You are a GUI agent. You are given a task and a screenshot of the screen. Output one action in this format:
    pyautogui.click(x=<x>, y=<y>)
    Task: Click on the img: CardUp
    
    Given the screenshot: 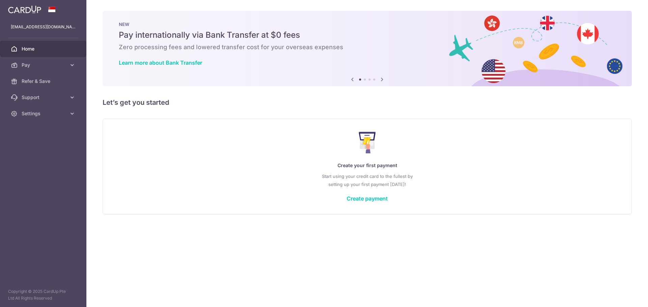 What is the action you would take?
    pyautogui.click(x=25, y=9)
    